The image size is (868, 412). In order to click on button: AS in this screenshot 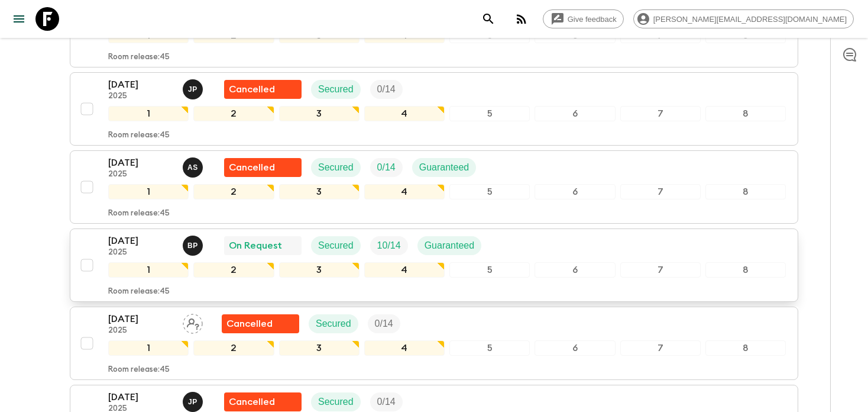, I will do `click(194, 167)`.